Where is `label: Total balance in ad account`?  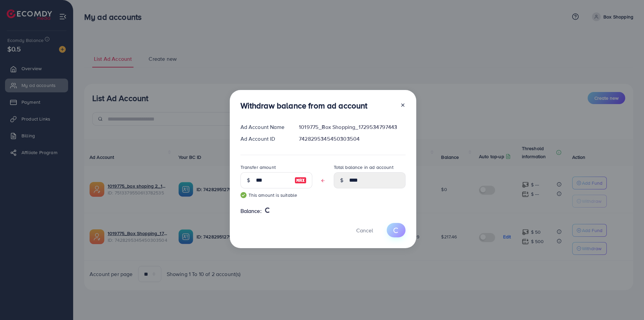
label: Total balance in ad account is located at coordinates (364, 167).